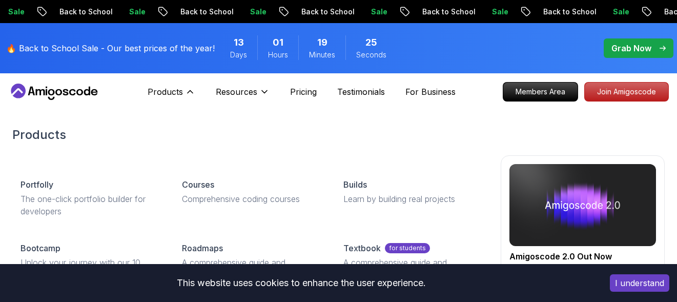  Describe the element at coordinates (250, 192) in the screenshot. I see `a: CoursesComprehensive coding courses` at that location.